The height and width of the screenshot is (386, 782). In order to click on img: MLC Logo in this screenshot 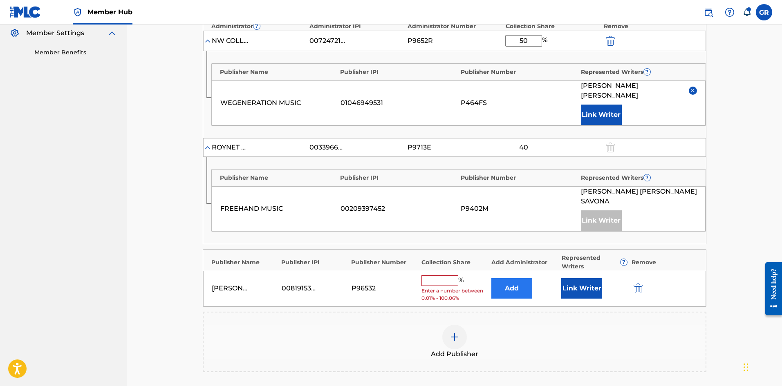, I will do `click(25, 12)`.